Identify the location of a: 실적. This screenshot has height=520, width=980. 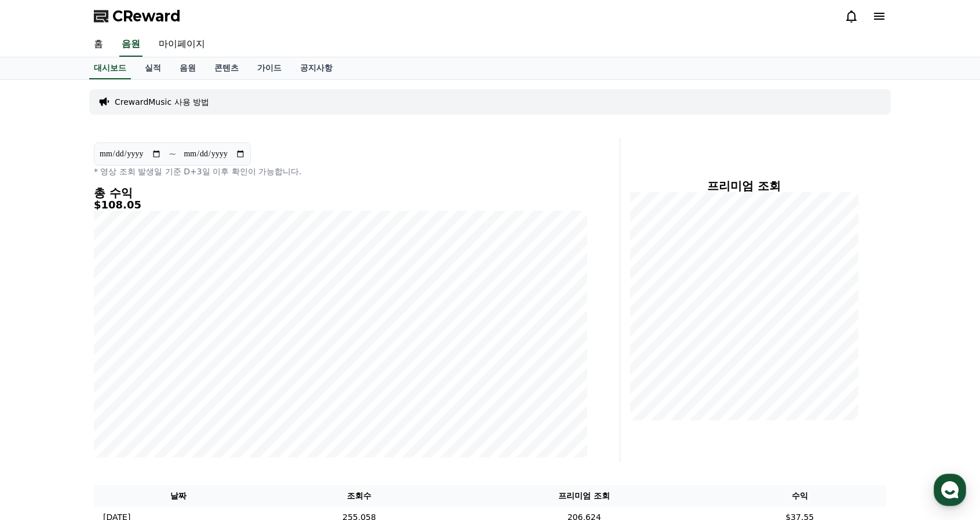
(153, 68).